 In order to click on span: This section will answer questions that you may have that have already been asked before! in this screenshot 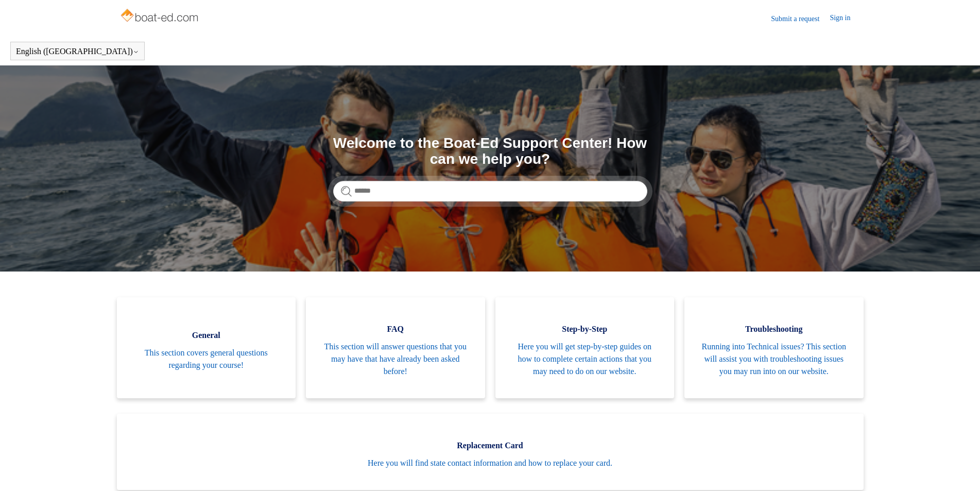, I will do `click(395, 359)`.